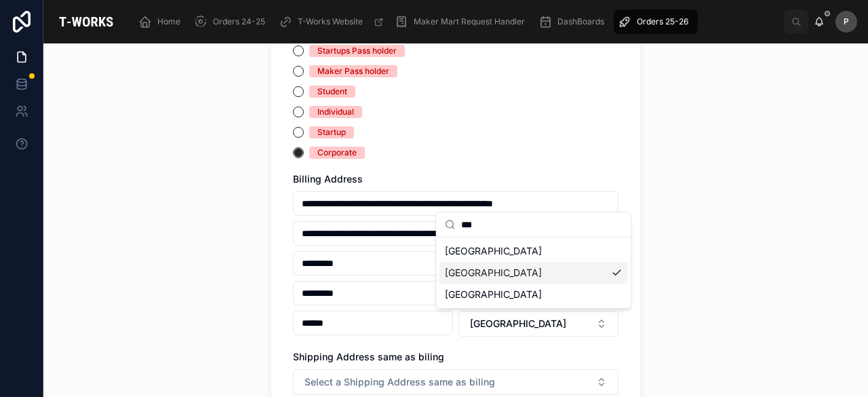 The height and width of the screenshot is (397, 868). Describe the element at coordinates (332, 92) in the screenshot. I see `div: Student` at that location.